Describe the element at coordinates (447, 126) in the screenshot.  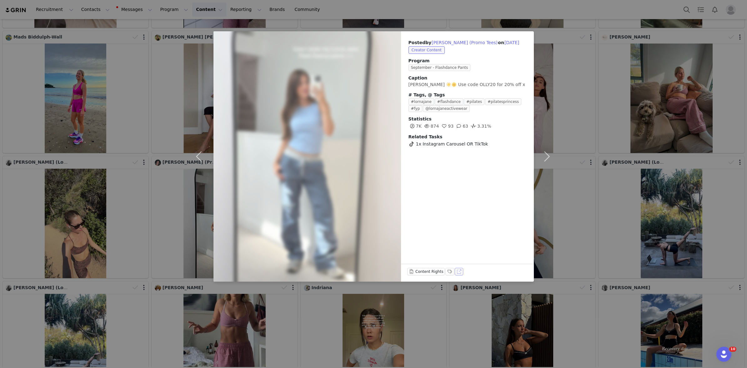
I see `span: 93` at that location.